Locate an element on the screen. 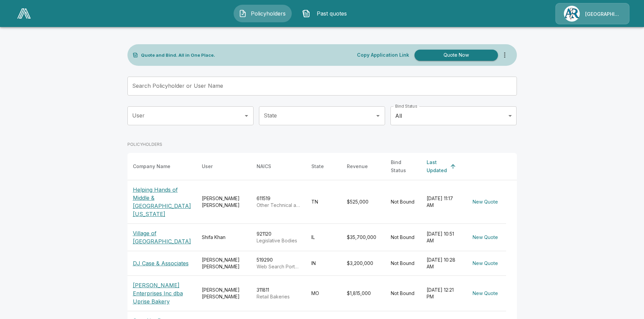 The image size is (644, 319). img: AA Logo is located at coordinates (24, 14).